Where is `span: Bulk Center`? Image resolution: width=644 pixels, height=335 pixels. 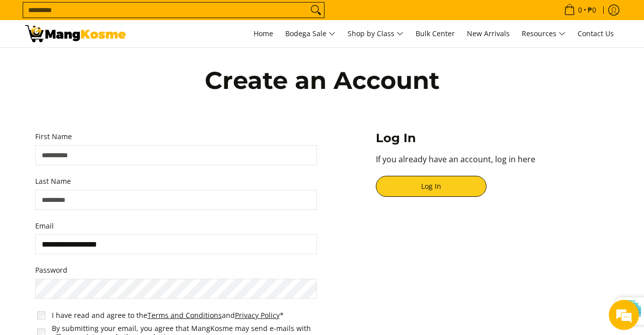 span: Bulk Center is located at coordinates (435, 33).